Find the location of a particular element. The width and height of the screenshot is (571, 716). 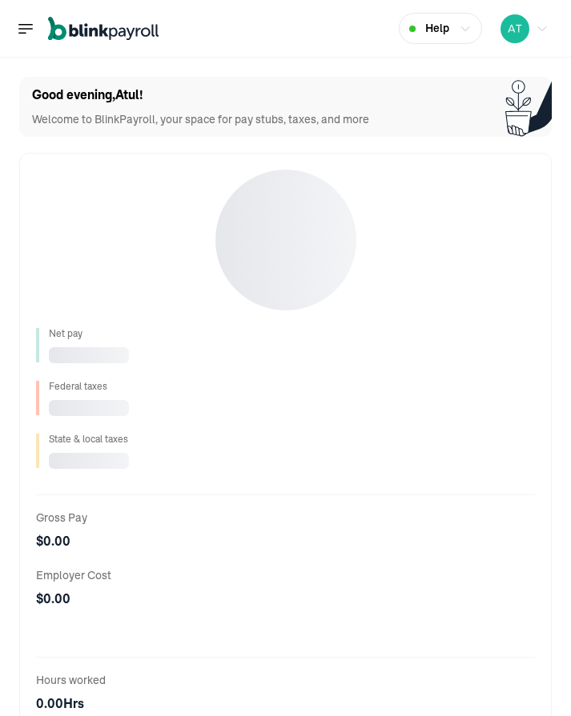

div: Net pay is located at coordinates (89, 334).